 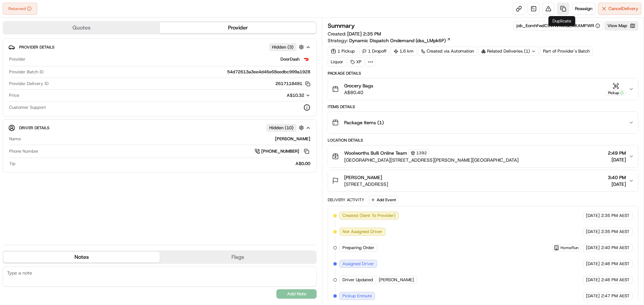 What do you see at coordinates (24, 152) in the screenshot?
I see `span: Phone Number` at bounding box center [24, 152].